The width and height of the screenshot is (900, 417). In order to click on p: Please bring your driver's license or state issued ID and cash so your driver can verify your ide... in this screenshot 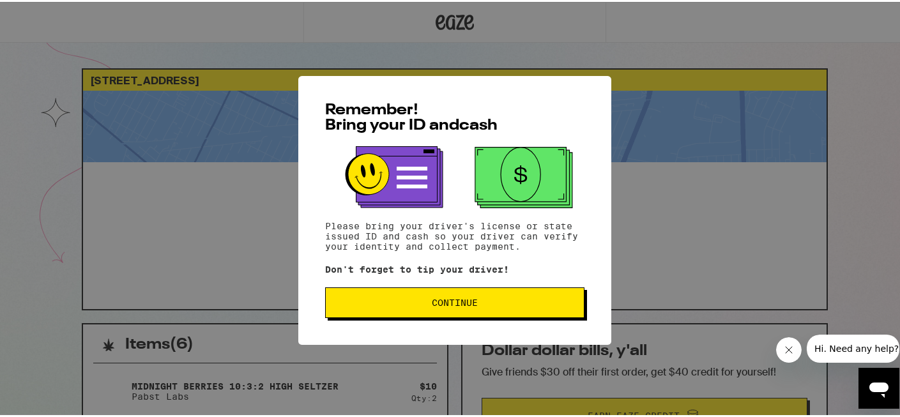, I will do `click(455, 235)`.